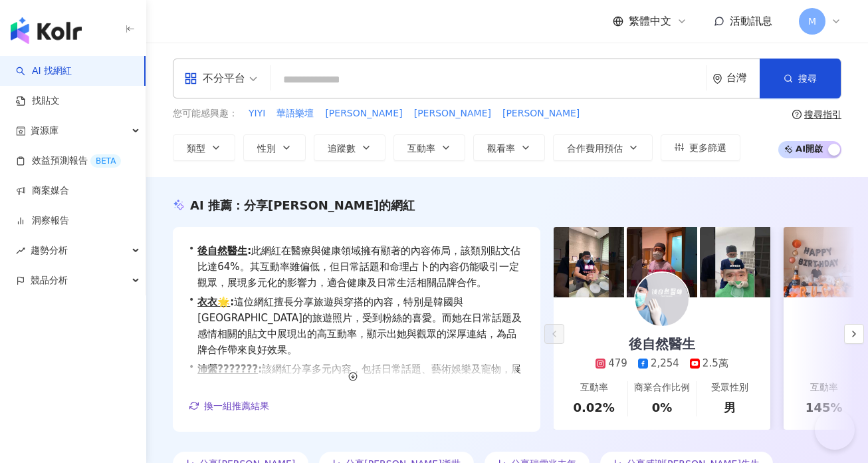 This screenshot has width=868, height=463. What do you see at coordinates (662, 344) in the screenshot?
I see `div: 後自然醫生` at bounding box center [662, 344].